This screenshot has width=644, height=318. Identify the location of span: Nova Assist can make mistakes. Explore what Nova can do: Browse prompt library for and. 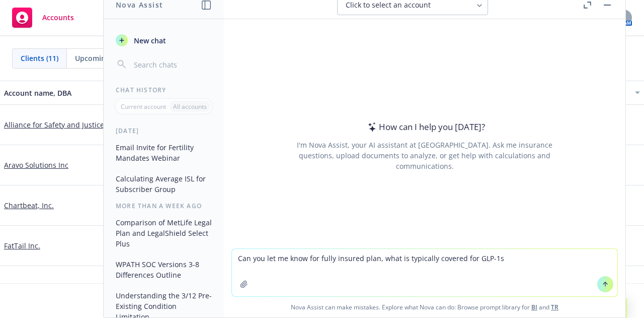
(425, 307).